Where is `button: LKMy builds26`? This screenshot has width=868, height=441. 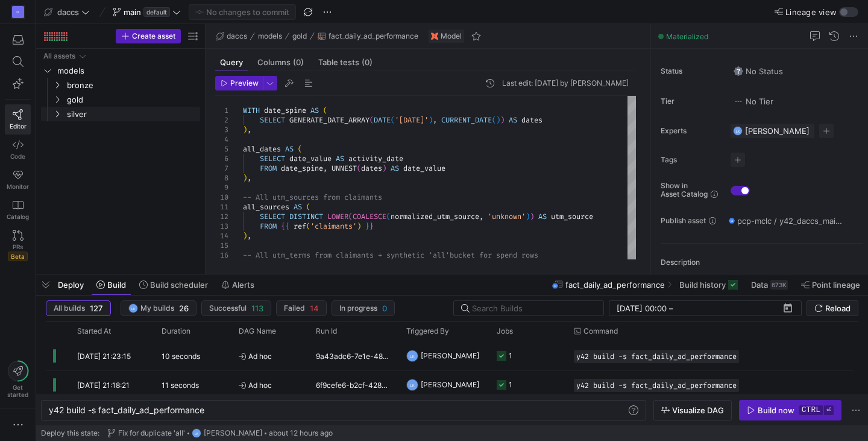
button: LKMy builds26 is located at coordinates (159, 308).